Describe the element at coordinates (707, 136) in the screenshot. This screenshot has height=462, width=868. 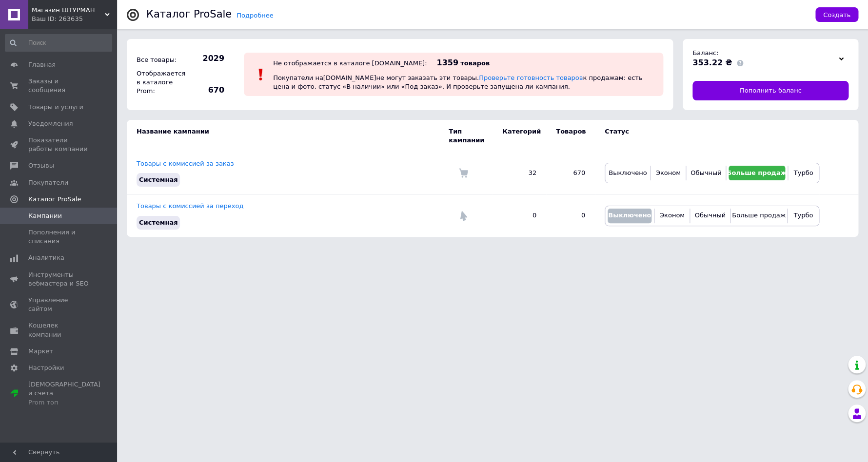
I see `td: Статус` at that location.